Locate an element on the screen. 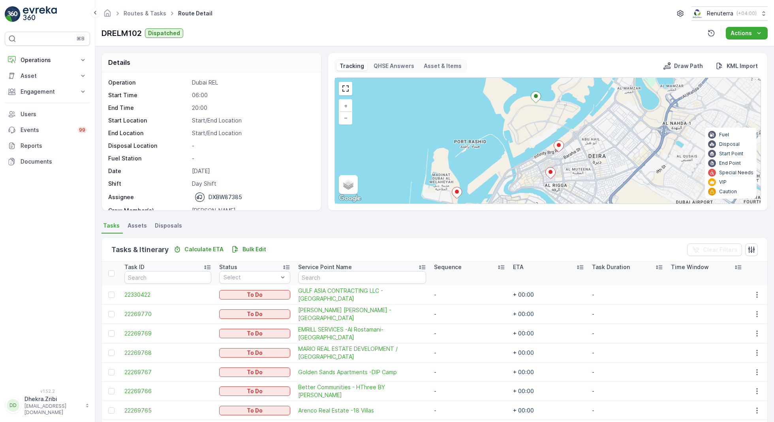 The image size is (774, 422). img: Google is located at coordinates (350, 198).